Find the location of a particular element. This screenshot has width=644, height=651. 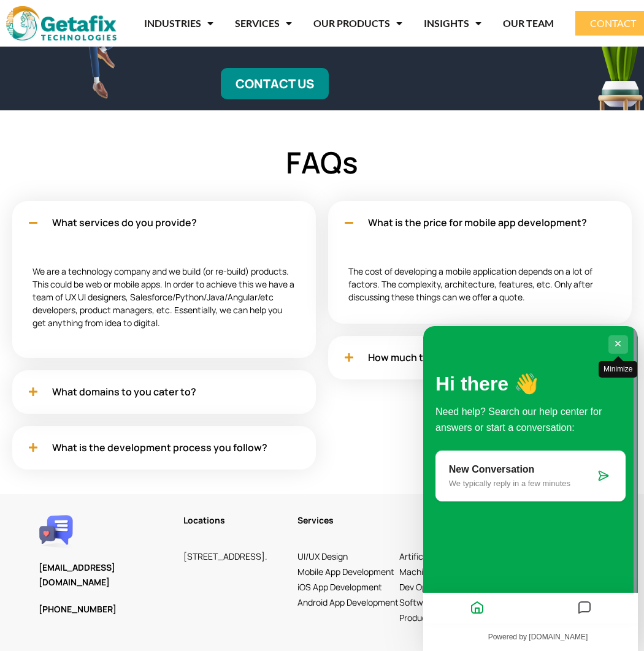

a: Mobile App Development is located at coordinates (346, 571).